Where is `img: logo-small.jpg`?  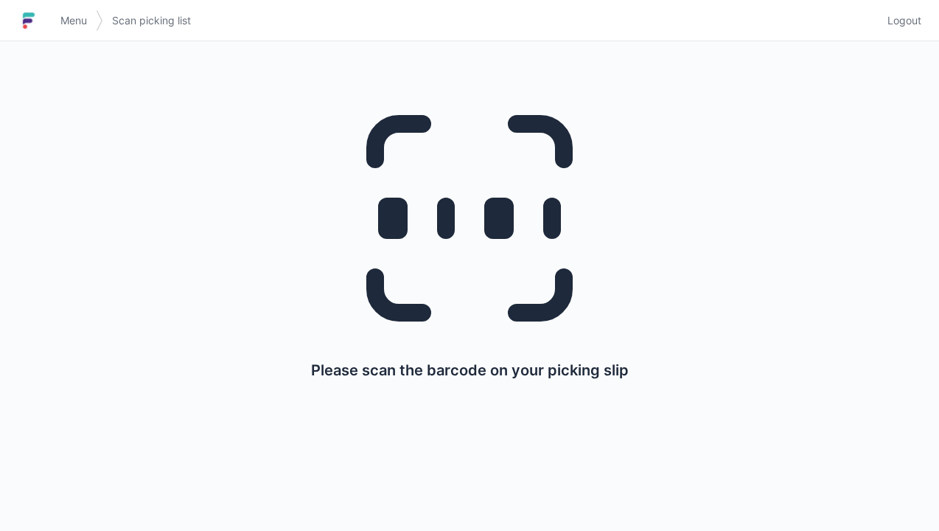 img: logo-small.jpg is located at coordinates (29, 21).